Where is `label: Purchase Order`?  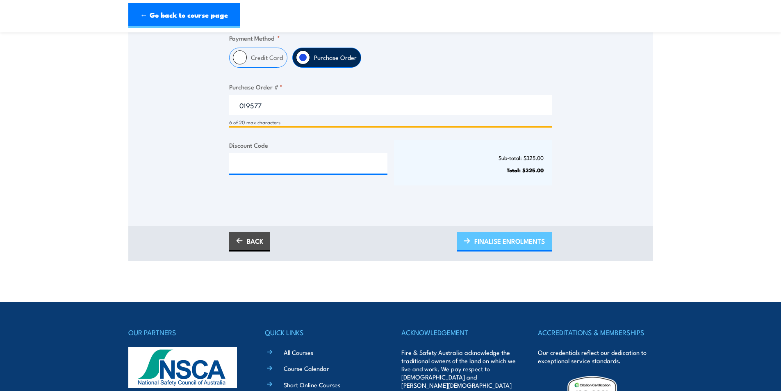 label: Purchase Order is located at coordinates (335, 57).